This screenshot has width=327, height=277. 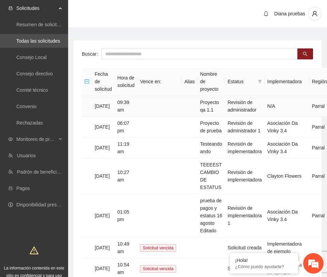 I want to click on th: Alias, so click(x=189, y=81).